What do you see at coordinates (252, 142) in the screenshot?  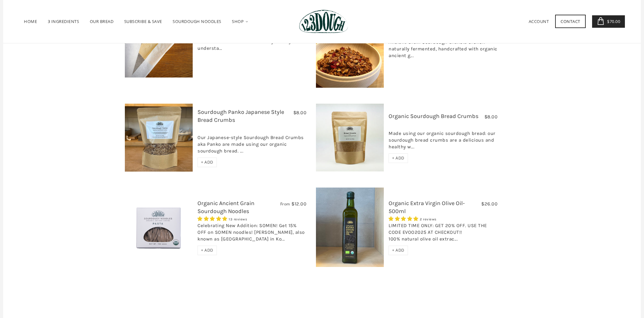 I see `div: Our Japanese-style Sourdough Bread Crumbs aka Panko are made using our organic sourdough bread. ...` at bounding box center [252, 142].